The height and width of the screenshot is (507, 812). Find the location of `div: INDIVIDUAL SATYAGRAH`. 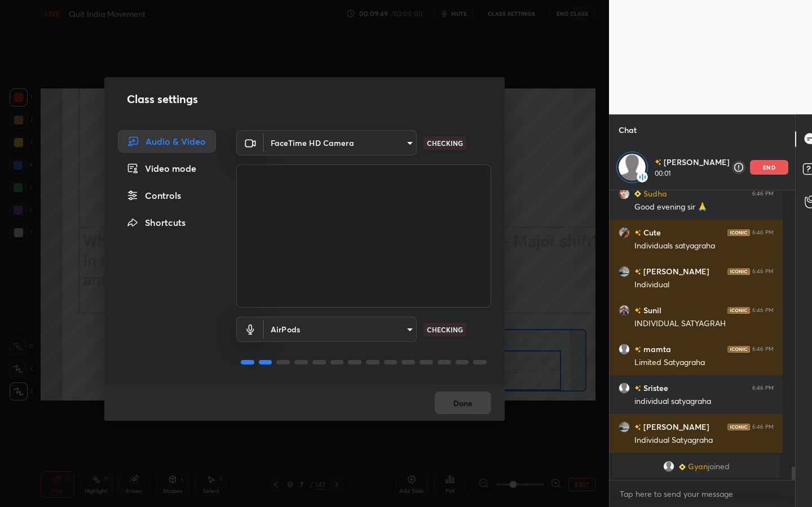

div: INDIVIDUAL SATYAGRAH is located at coordinates (704, 324).